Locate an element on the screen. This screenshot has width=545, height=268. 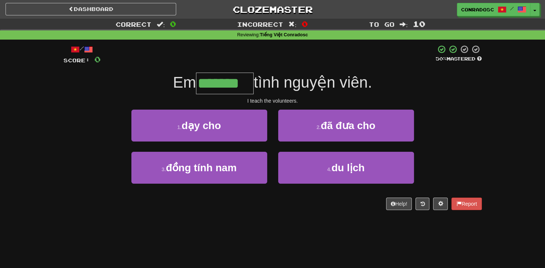
small: 1 . is located at coordinates (179, 127).